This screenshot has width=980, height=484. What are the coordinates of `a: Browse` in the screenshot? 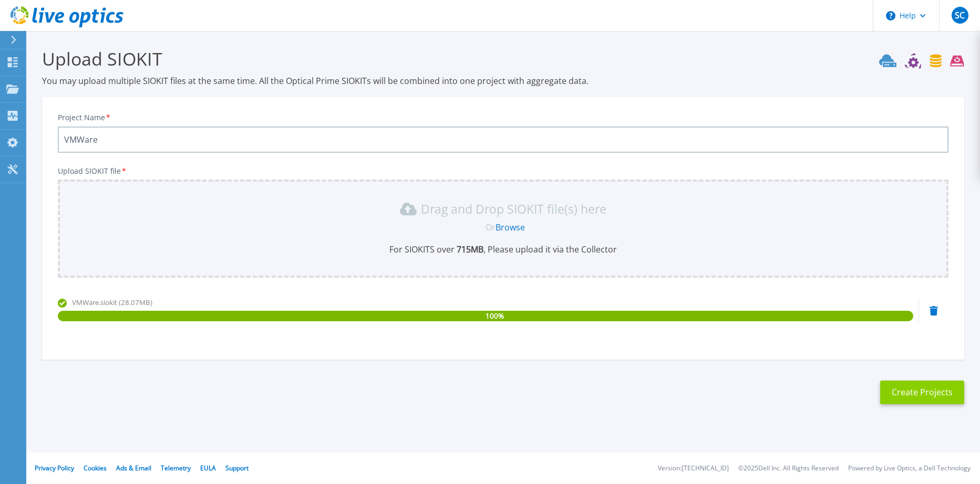 It's located at (510, 228).